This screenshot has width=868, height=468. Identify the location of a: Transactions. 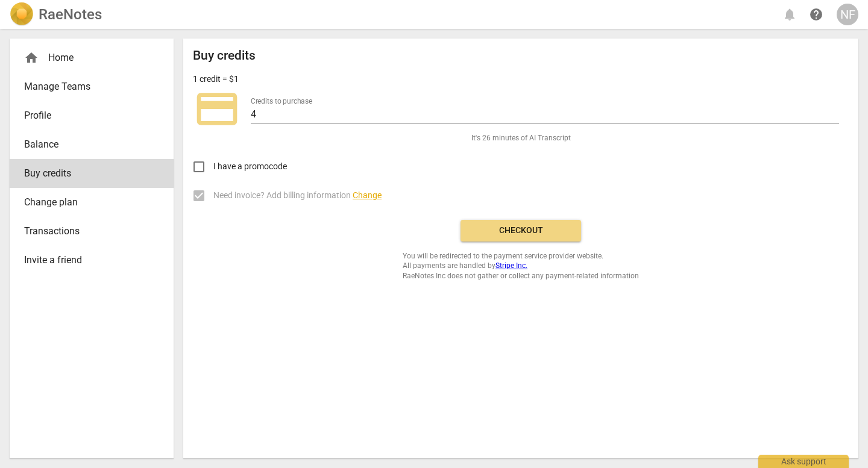
(92, 231).